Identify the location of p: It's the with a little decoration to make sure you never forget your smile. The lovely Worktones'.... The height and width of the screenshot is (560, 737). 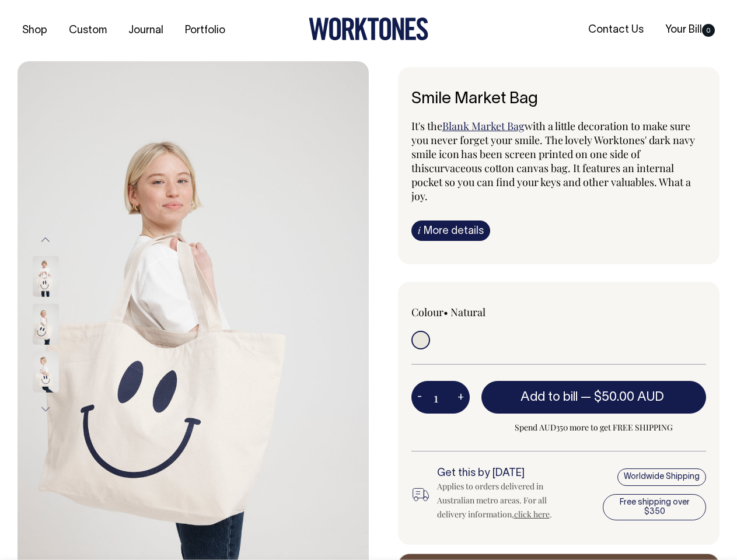
(559, 161).